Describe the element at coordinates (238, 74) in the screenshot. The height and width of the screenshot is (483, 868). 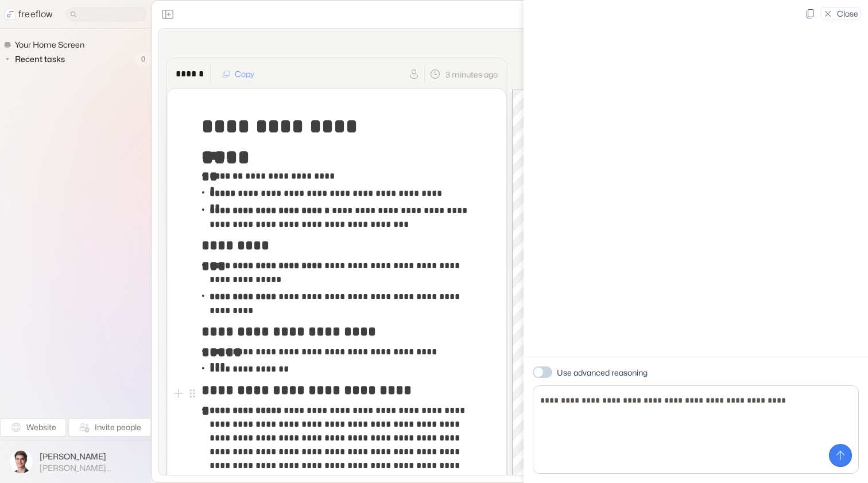
I see `button: Copy` at that location.